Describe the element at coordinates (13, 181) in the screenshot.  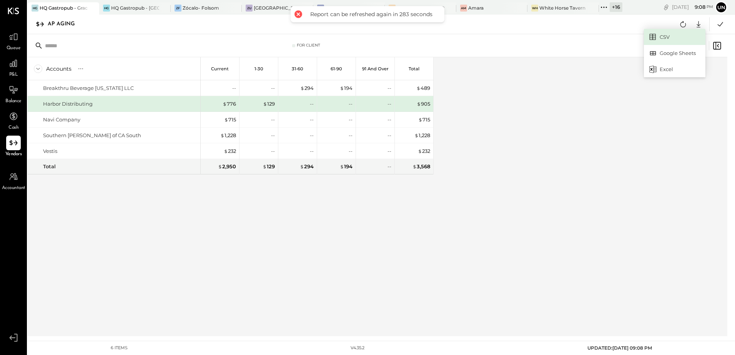
I see `a: Accountant` at that location.